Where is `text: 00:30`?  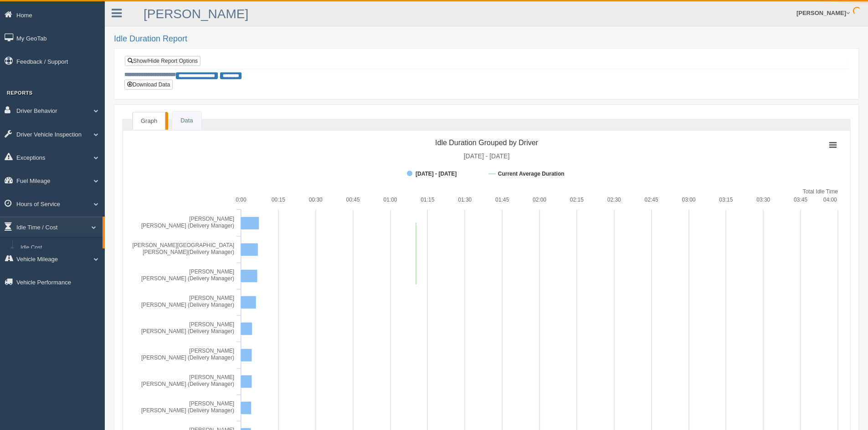 text: 00:30 is located at coordinates (316, 200).